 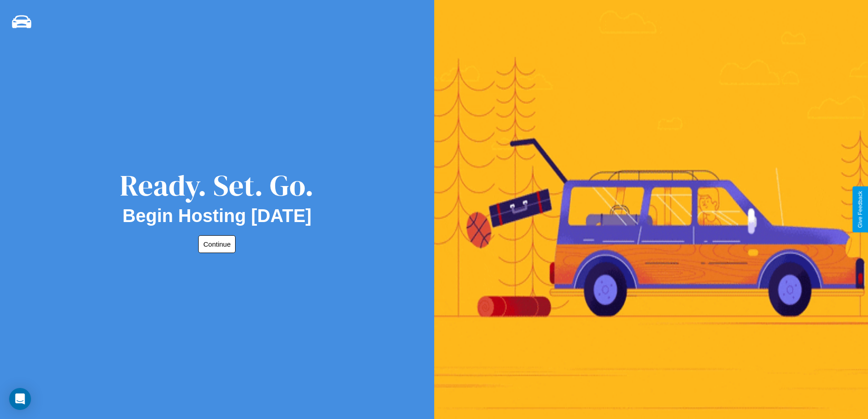 I want to click on div: Ready. Set. Go., so click(x=217, y=185).